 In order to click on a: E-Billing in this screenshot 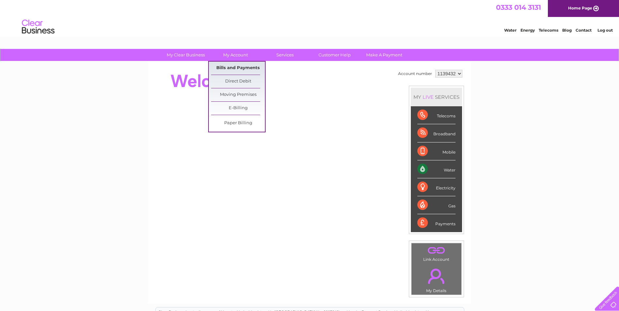, I will do `click(238, 108)`.